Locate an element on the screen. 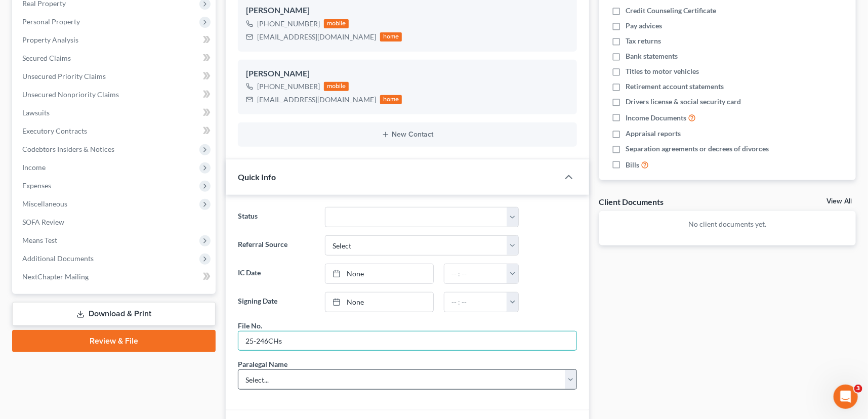 The width and height of the screenshot is (868, 419). label: Referral Source is located at coordinates (276, 245).